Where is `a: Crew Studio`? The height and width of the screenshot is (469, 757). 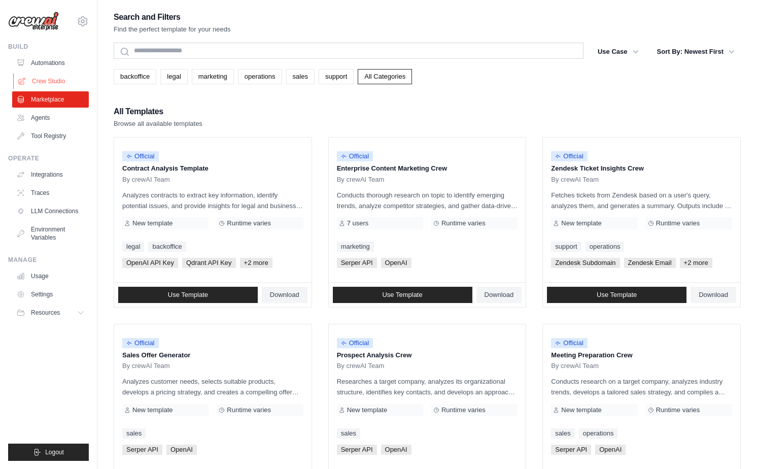
a: Crew Studio is located at coordinates (51, 81).